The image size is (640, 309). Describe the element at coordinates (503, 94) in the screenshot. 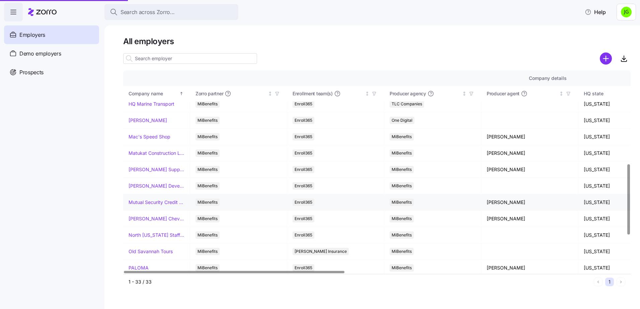

I see `span: Producer agent` at that location.